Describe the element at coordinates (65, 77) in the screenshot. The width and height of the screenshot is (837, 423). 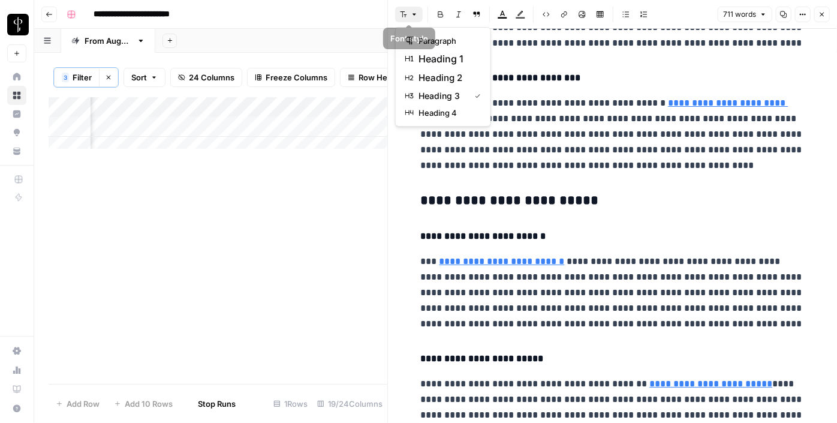
I see `span: 3` at that location.